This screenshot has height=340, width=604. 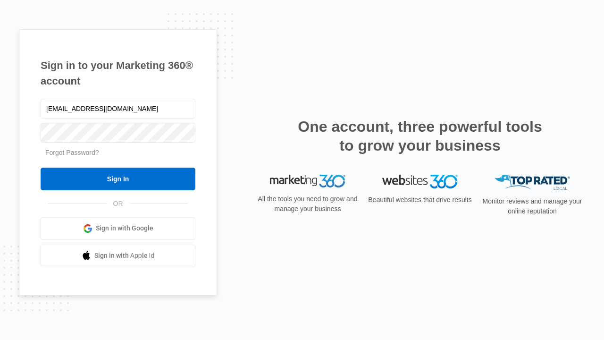 What do you see at coordinates (420, 199) in the screenshot?
I see `p: Beautiful websites that drive results` at bounding box center [420, 199].